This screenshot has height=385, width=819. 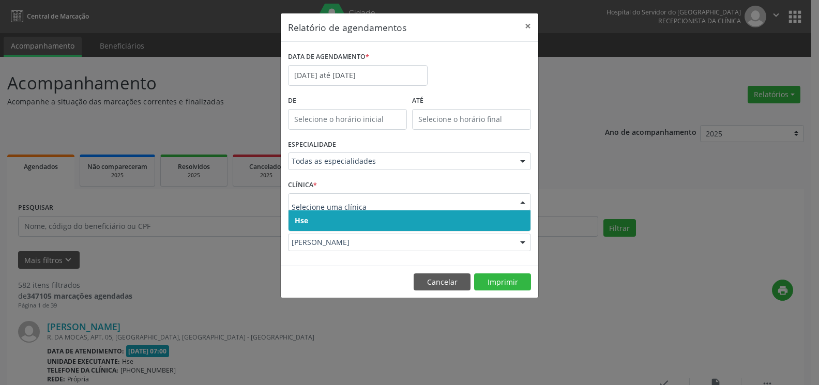 What do you see at coordinates (401, 161) in the screenshot?
I see `span: Todas as especialidades` at bounding box center [401, 161].